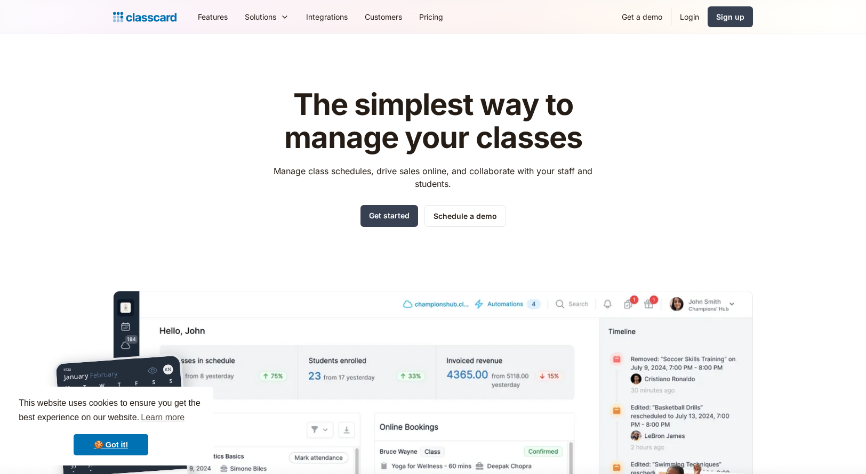 The image size is (866, 474). I want to click on div: Sign up, so click(730, 17).